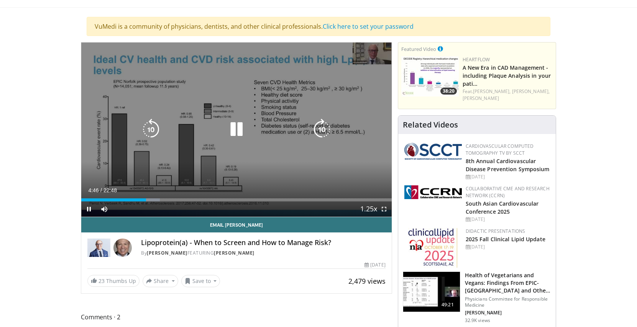  What do you see at coordinates (89, 209) in the screenshot?
I see `button: Pause` at bounding box center [89, 209].